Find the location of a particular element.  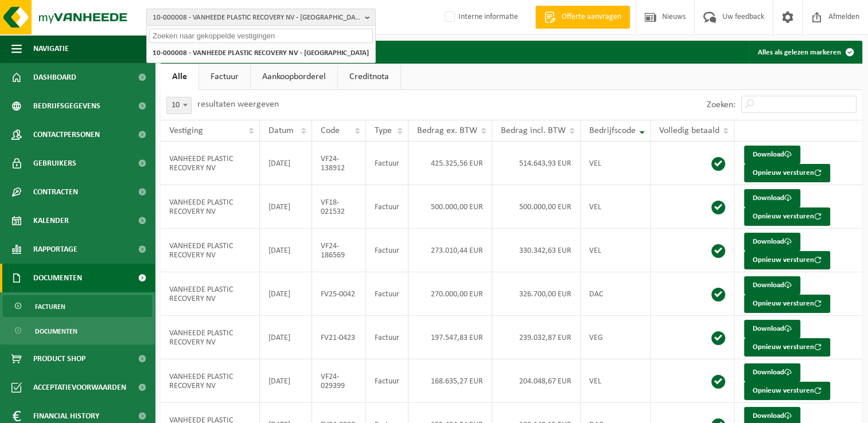

span: Datum is located at coordinates (281, 131).